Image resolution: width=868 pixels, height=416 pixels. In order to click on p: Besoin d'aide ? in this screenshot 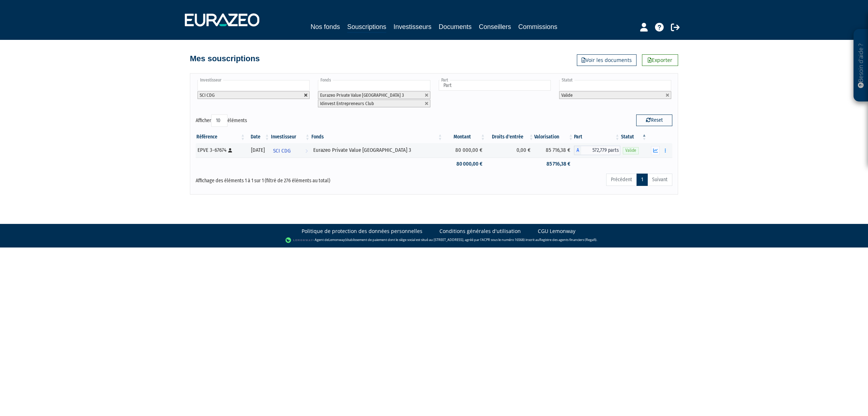, I will do `click(861, 66)`.